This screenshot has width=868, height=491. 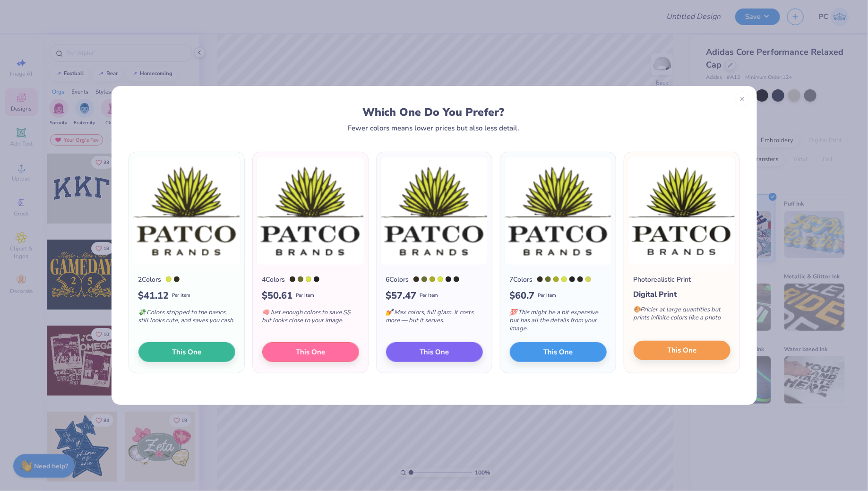 I want to click on div: Photorealistic Print, so click(x=663, y=279).